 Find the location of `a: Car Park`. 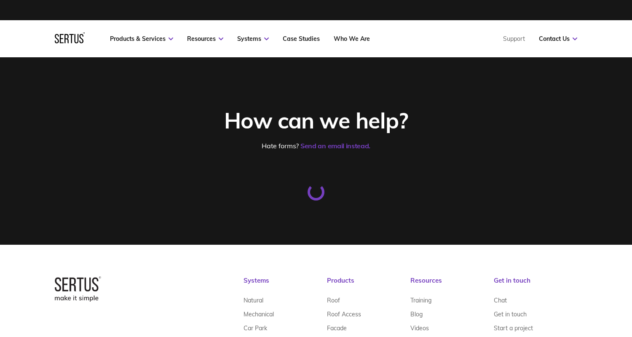

a: Car Park is located at coordinates (255, 328).